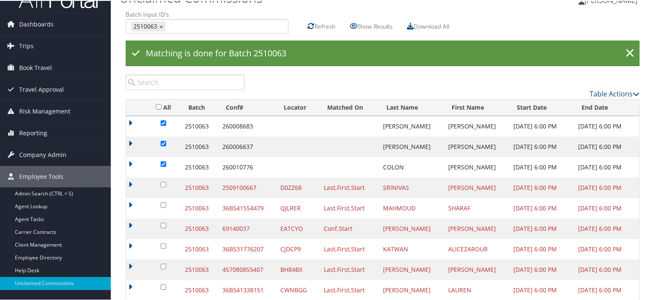 The width and height of the screenshot is (651, 300). Describe the element at coordinates (247, 269) in the screenshot. I see `td: 457080855407` at that location.